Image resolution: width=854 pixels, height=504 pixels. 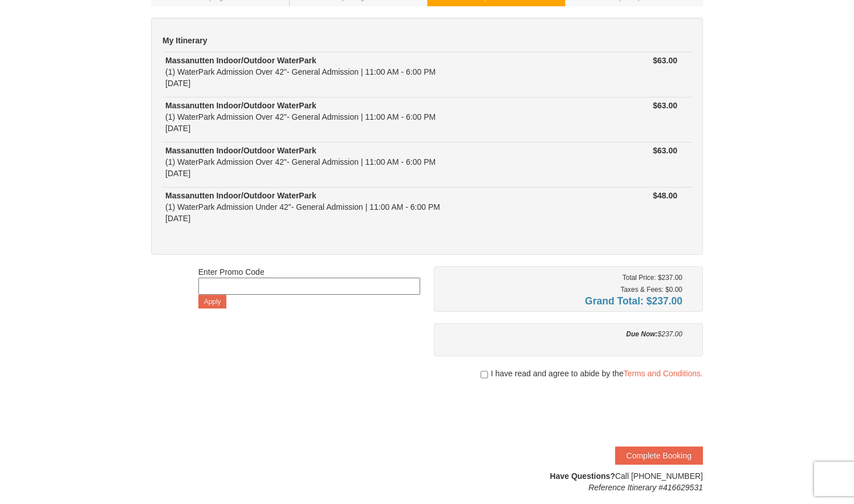 I want to click on span: I have read and agree to abide by the, so click(x=597, y=373).